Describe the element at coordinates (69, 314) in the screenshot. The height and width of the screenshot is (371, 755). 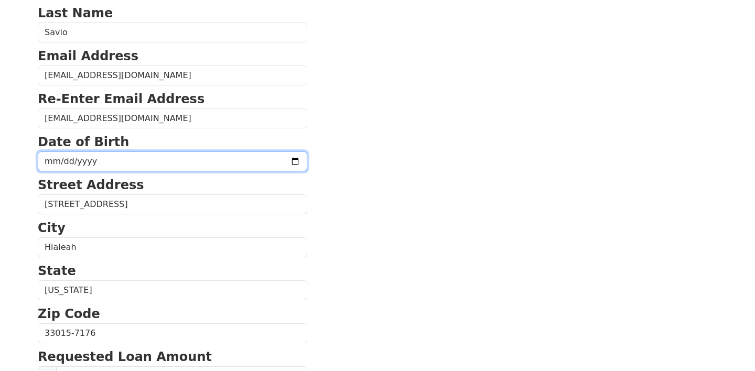
I see `strong: Zip Code` at that location.